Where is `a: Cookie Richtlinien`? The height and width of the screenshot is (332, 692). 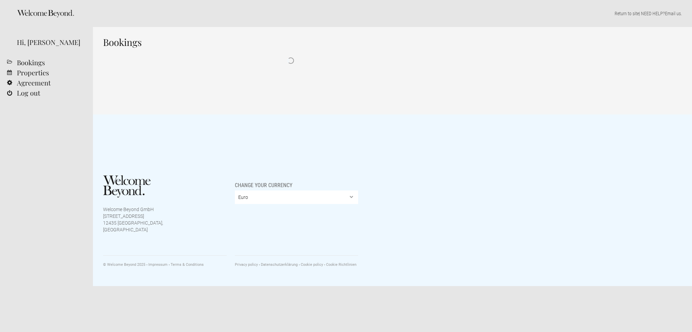
a: Cookie Richtlinien is located at coordinates (340, 265).